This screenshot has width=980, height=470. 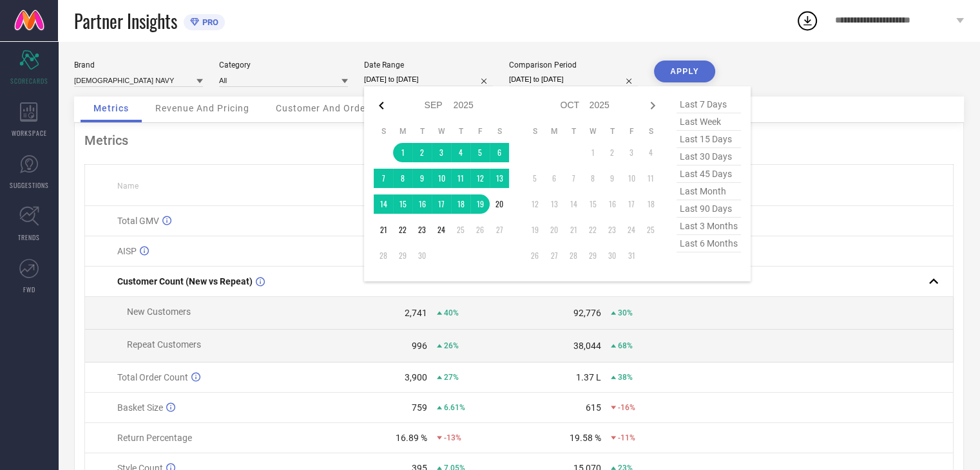 What do you see at coordinates (140, 408) in the screenshot?
I see `span: Basket Size` at bounding box center [140, 408].